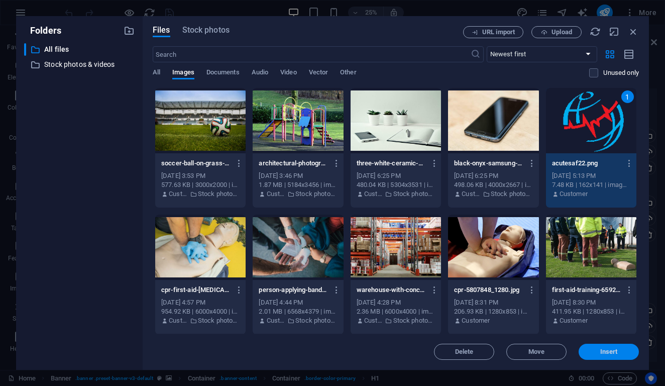 Image resolution: width=665 pixels, height=386 pixels. I want to click on span: Insert, so click(609, 352).